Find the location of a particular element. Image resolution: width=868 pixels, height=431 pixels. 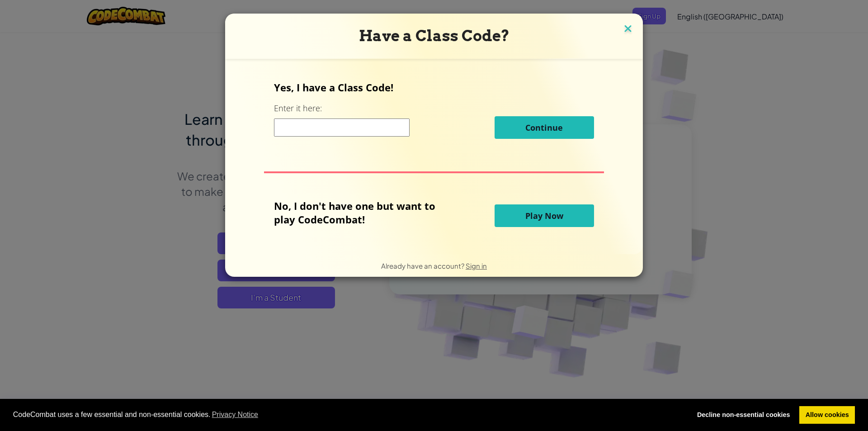

p: Yes, I have a Class Code! is located at coordinates (434, 87).